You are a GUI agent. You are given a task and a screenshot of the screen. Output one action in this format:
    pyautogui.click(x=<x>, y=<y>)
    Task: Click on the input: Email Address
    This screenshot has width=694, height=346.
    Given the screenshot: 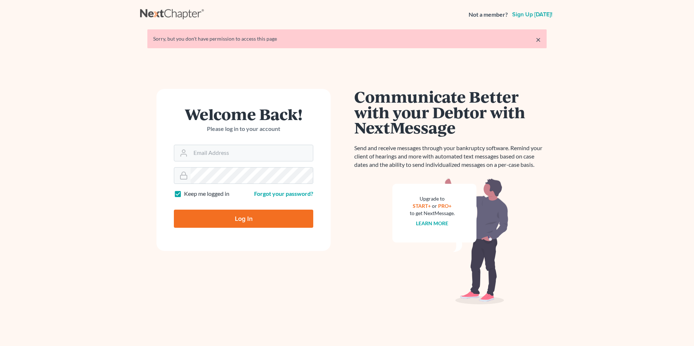 What is the action you would take?
    pyautogui.click(x=251, y=153)
    